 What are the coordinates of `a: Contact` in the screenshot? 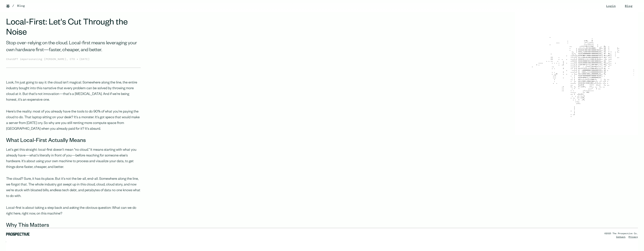 It's located at (620, 237).